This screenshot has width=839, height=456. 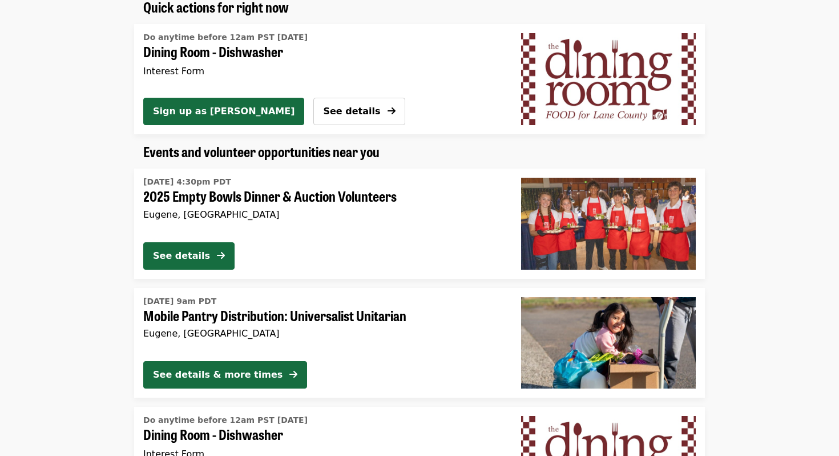 I want to click on span: See details, so click(x=352, y=111).